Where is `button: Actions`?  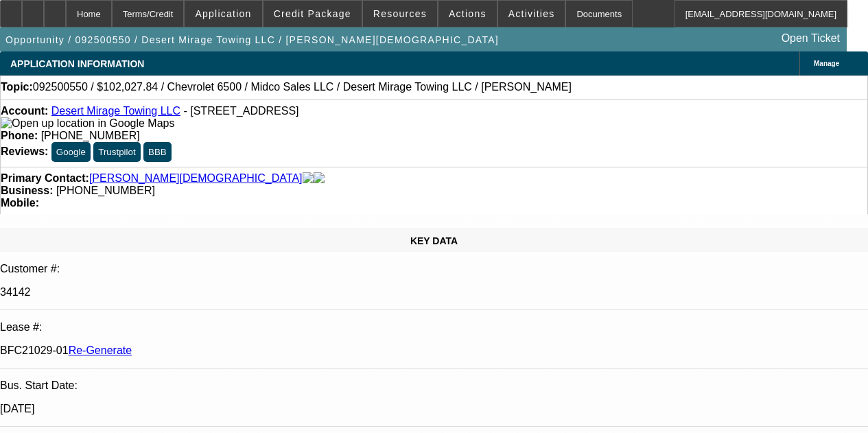
button: Actions is located at coordinates (467, 14).